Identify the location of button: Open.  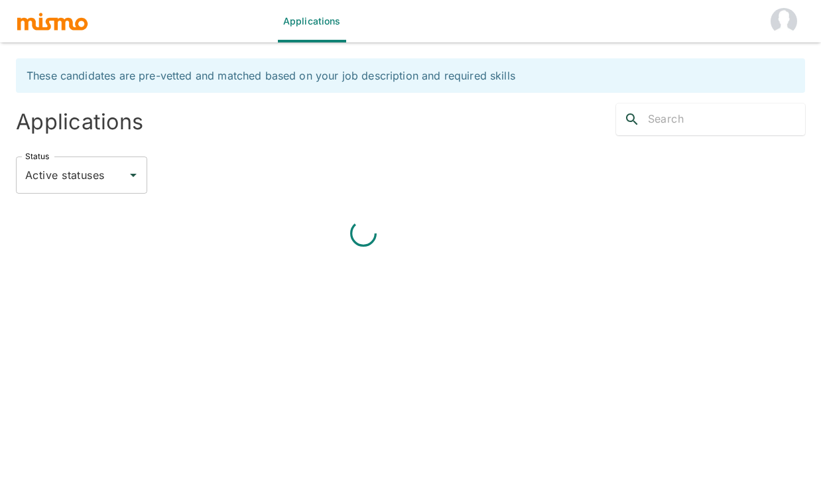
(133, 176).